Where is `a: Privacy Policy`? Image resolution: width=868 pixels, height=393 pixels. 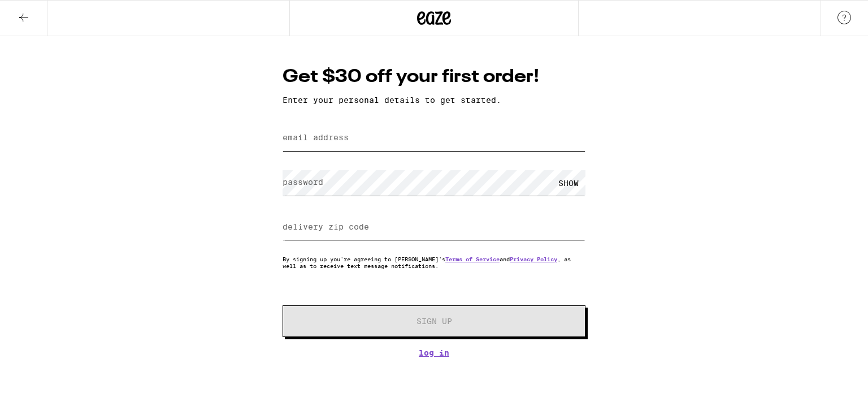
a: Privacy Policy is located at coordinates (533, 259).